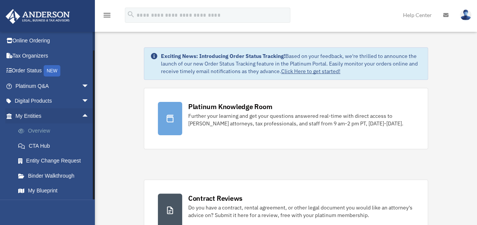  What do you see at coordinates (38, 16) in the screenshot?
I see `img: Anderson Advisors Platinum Portal` at bounding box center [38, 16].